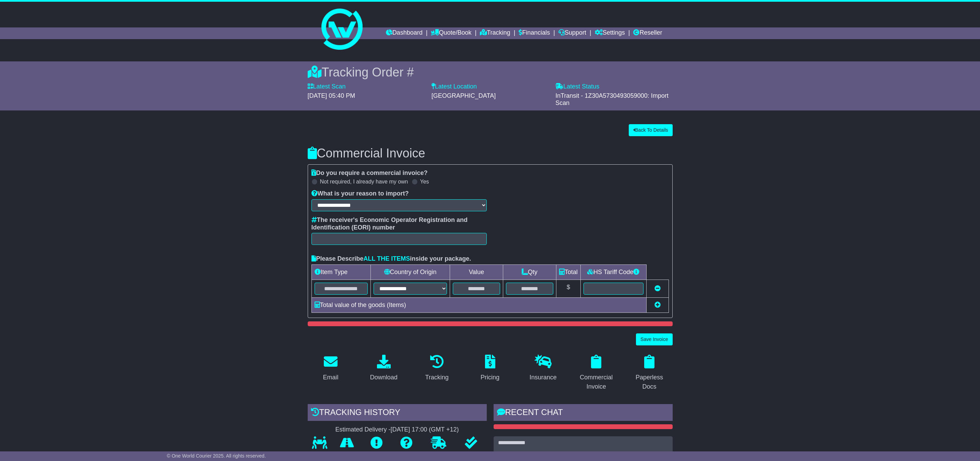  What do you see at coordinates (425, 181) in the screenshot?
I see `label: Yes` at bounding box center [425, 181].